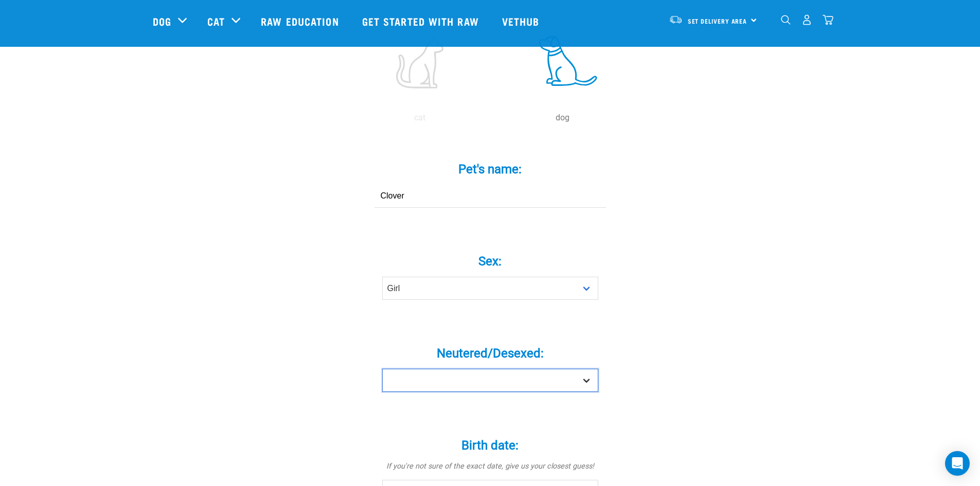 Image resolution: width=980 pixels, height=486 pixels. What do you see at coordinates (301, 21) in the screenshot?
I see `a: Raw Education` at bounding box center [301, 21].